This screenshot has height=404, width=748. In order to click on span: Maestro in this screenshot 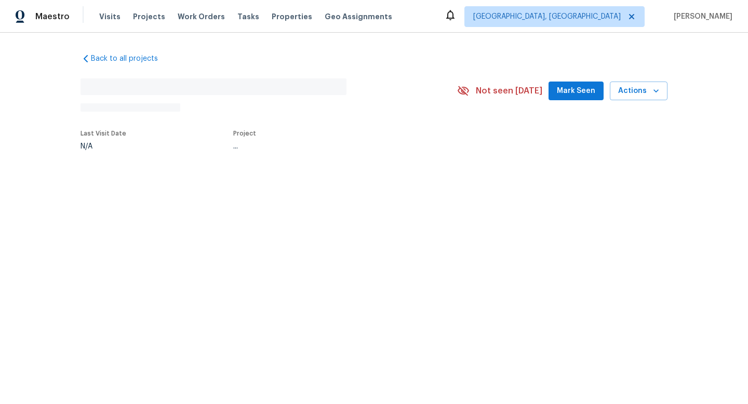, I will do `click(52, 17)`.